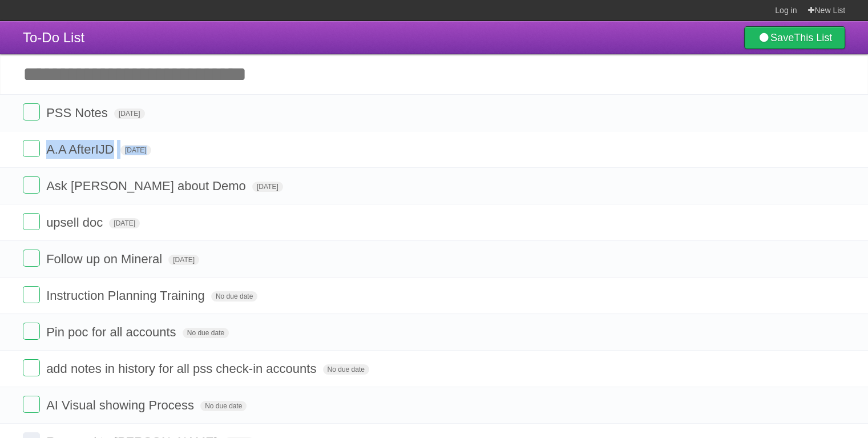 Image resolution: width=868 pixels, height=438 pixels. Describe the element at coordinates (106, 259) in the screenshot. I see `span: Follow up on Mineral` at that location.